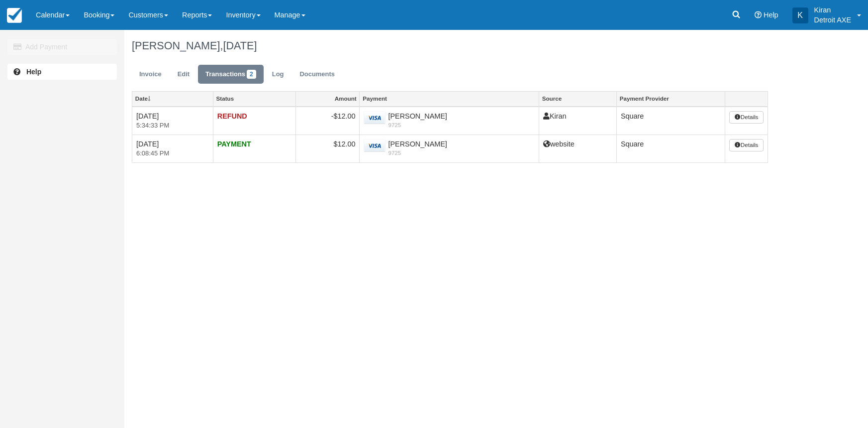 This screenshot has height=428, width=868. I want to click on a: Amount, so click(328, 98).